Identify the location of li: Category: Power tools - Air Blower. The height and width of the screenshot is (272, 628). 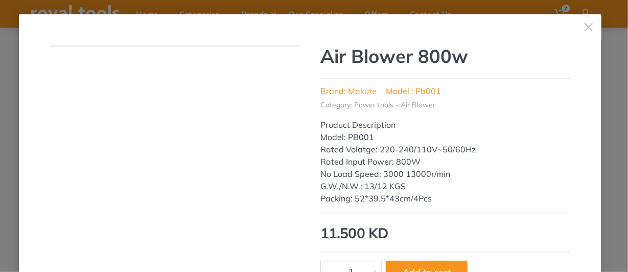
(377, 105).